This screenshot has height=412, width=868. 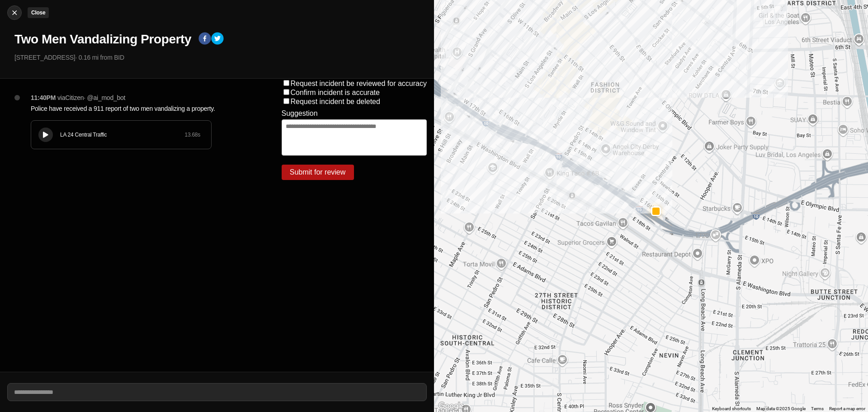 I want to click on span: Map data ©2025 Google, so click(x=781, y=408).